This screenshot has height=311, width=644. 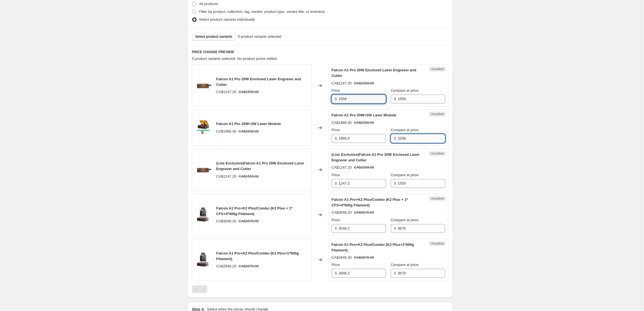 I want to click on span: All products, so click(x=209, y=4).